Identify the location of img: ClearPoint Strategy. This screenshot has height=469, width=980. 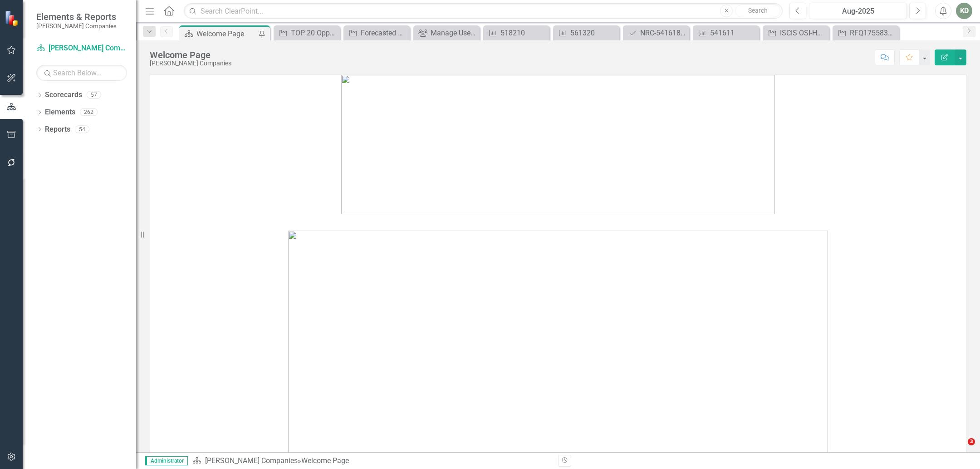
(13, 18).